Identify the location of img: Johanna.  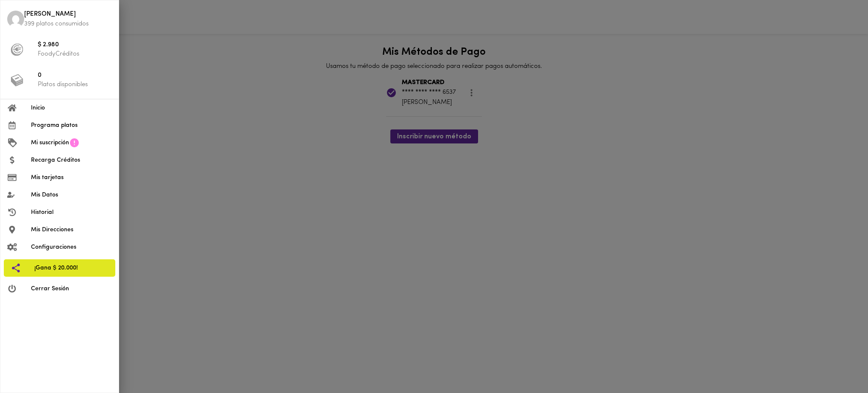
(16, 19).